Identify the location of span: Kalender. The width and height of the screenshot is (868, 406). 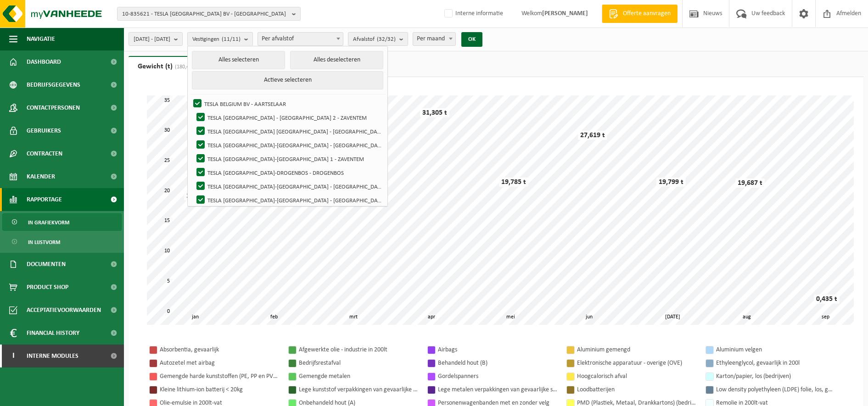
(41, 177).